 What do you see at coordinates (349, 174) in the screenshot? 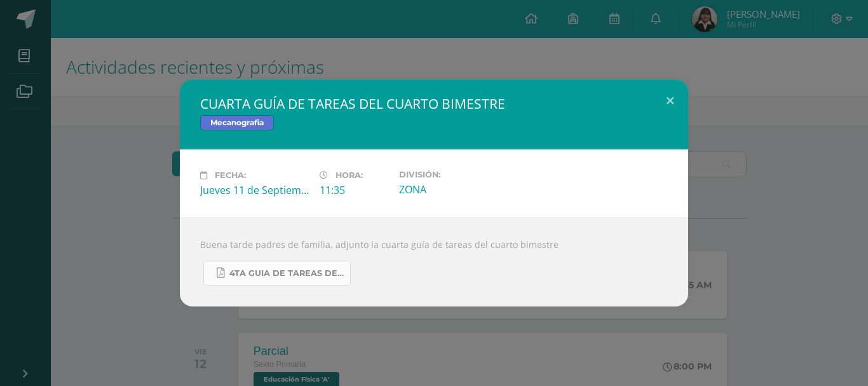
I see `span: Hora:` at bounding box center [349, 174].